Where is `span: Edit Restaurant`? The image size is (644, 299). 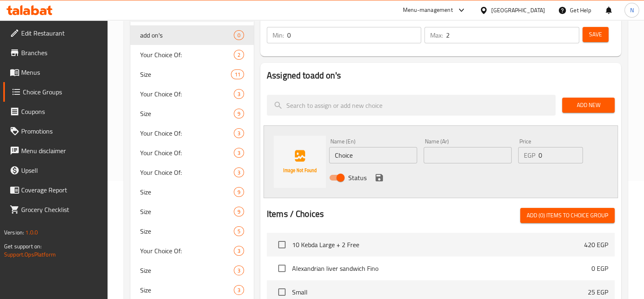 span: Edit Restaurant is located at coordinates (61, 33).